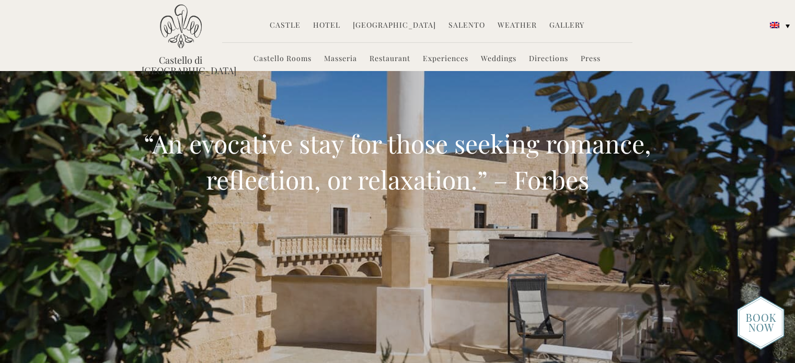 This screenshot has width=795, height=363. What do you see at coordinates (340, 59) in the screenshot?
I see `a: Masseria` at bounding box center [340, 59].